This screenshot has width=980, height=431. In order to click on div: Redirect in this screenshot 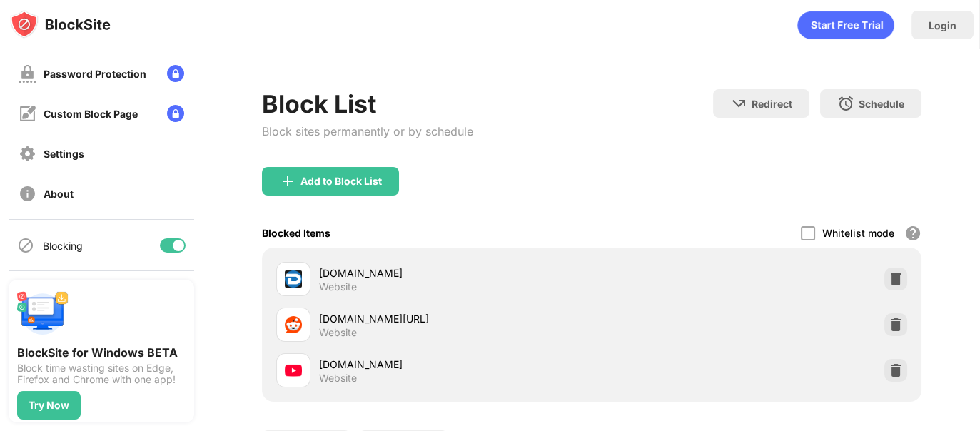, I will do `click(772, 104)`.